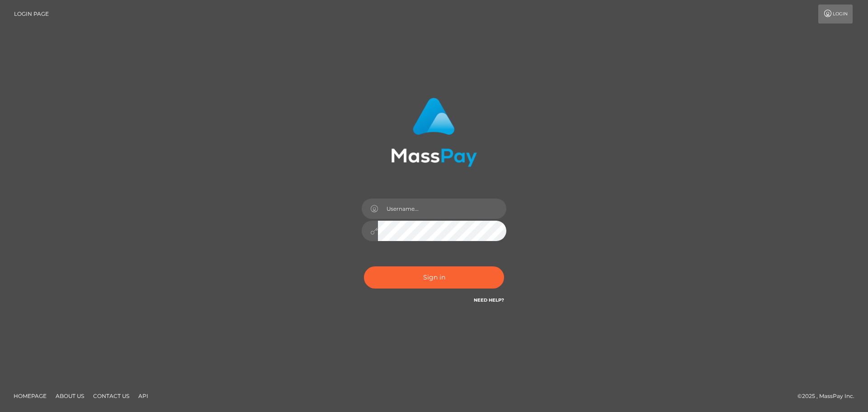 This screenshot has width=868, height=412. I want to click on button: Sign in, so click(434, 277).